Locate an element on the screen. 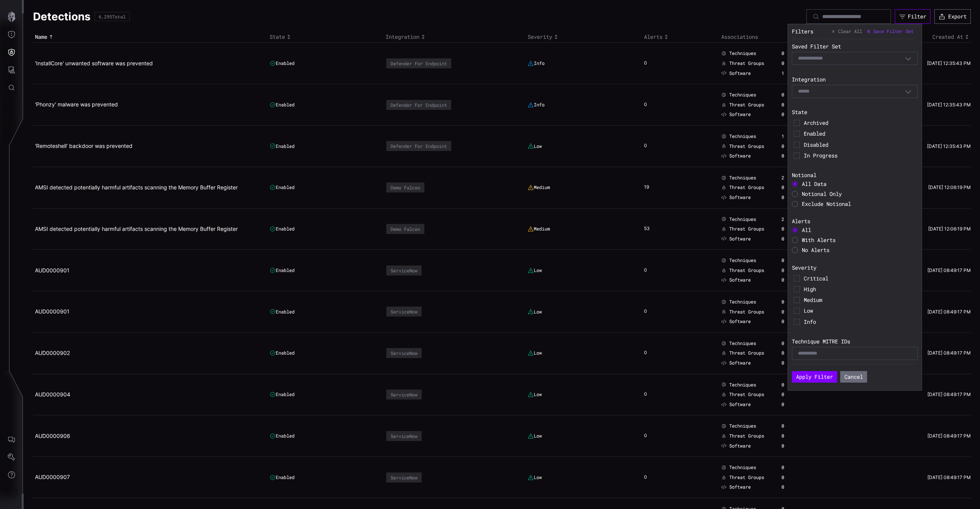 The width and height of the screenshot is (980, 509). button: Cancel is located at coordinates (854, 377).